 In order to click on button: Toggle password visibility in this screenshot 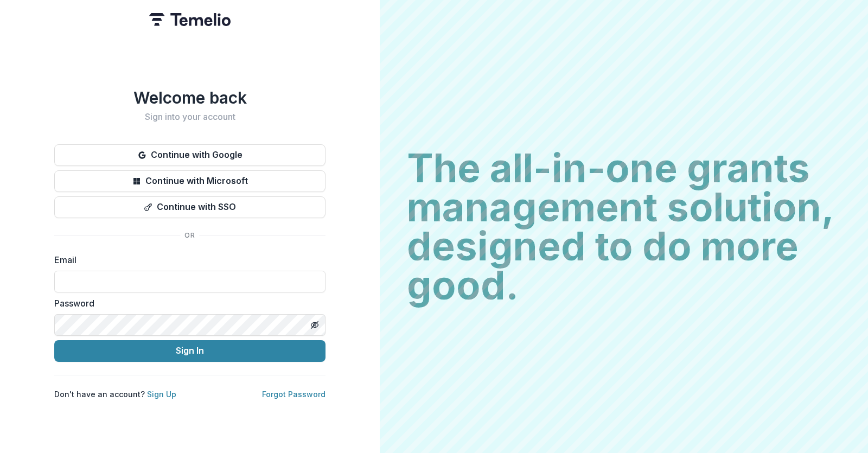, I will do `click(315, 325)`.